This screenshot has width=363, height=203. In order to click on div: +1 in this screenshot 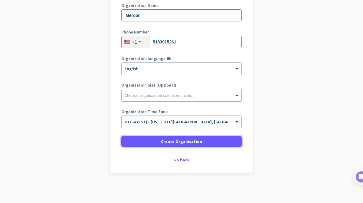, I will do `click(134, 42)`.